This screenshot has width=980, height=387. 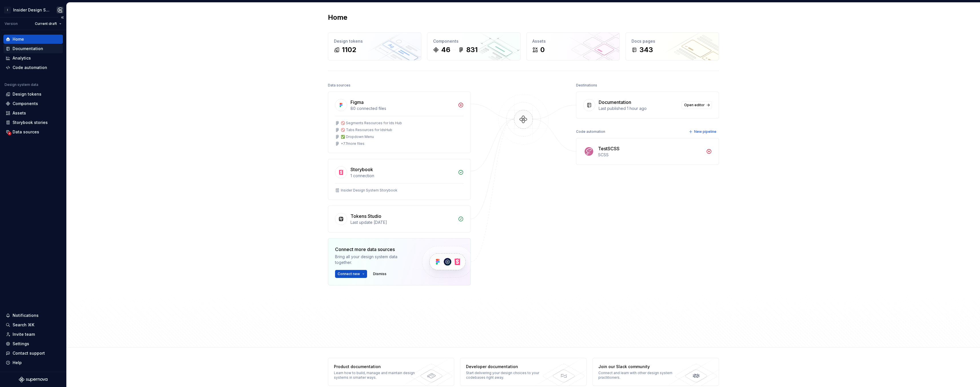 I want to click on button: Search ⌘K, so click(x=33, y=325).